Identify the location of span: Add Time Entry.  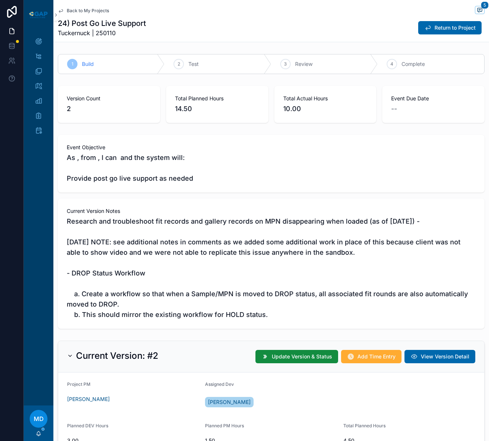
(376, 357).